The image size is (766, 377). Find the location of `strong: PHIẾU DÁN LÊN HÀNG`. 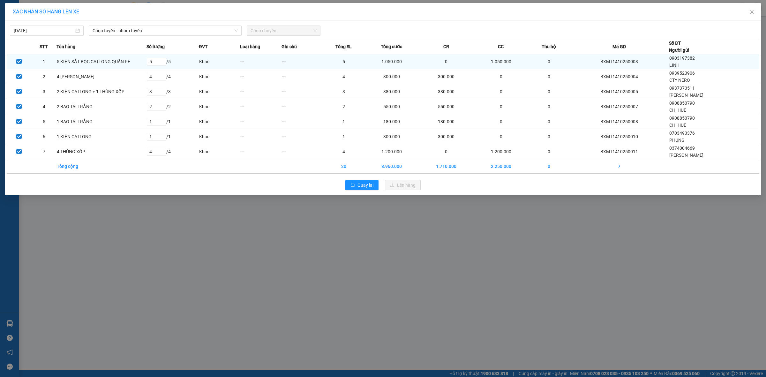

strong: PHIẾU DÁN LÊN HÀNG is located at coordinates (87, 7).